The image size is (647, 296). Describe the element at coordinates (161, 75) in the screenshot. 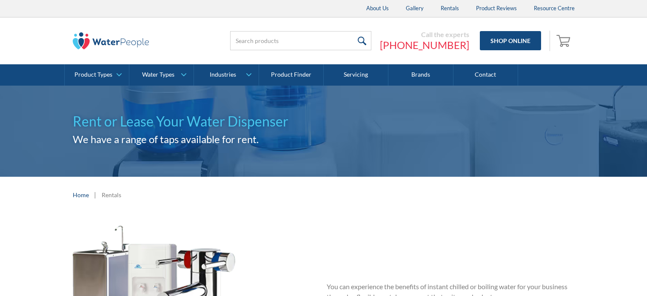

I see `a: Water Types` at that location.